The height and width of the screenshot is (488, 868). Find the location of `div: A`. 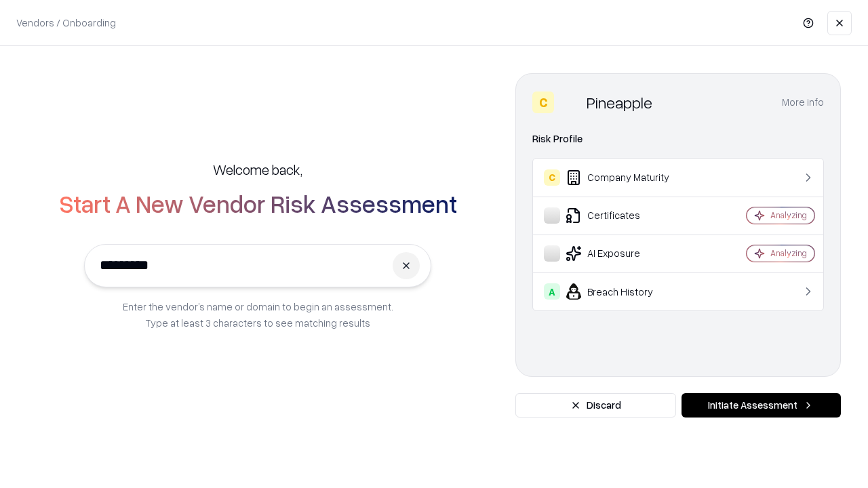

div: A is located at coordinates (552, 292).